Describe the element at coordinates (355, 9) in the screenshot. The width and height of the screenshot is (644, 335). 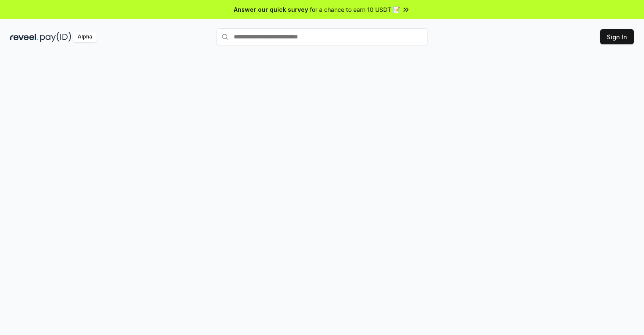
I see `span: for a chance to earn 10 USDT 📝` at that location.